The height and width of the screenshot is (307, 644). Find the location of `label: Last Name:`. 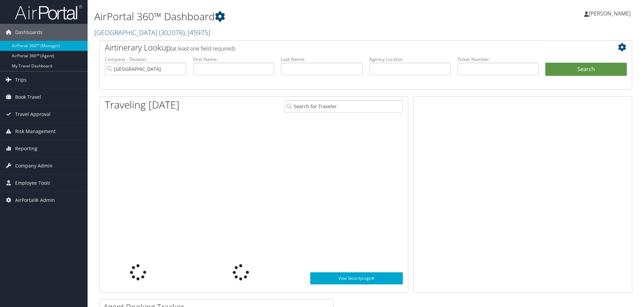

label: Last Name: is located at coordinates (322, 59).